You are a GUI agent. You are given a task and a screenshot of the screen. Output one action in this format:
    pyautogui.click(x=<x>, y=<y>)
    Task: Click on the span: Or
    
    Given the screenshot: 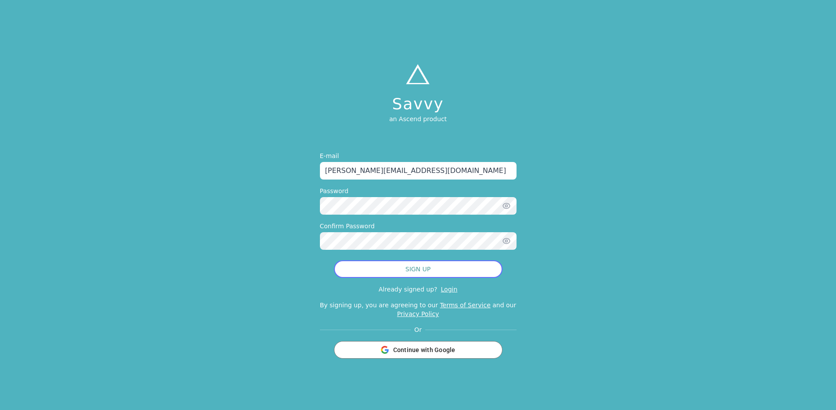 What is the action you would take?
    pyautogui.click(x=418, y=329)
    